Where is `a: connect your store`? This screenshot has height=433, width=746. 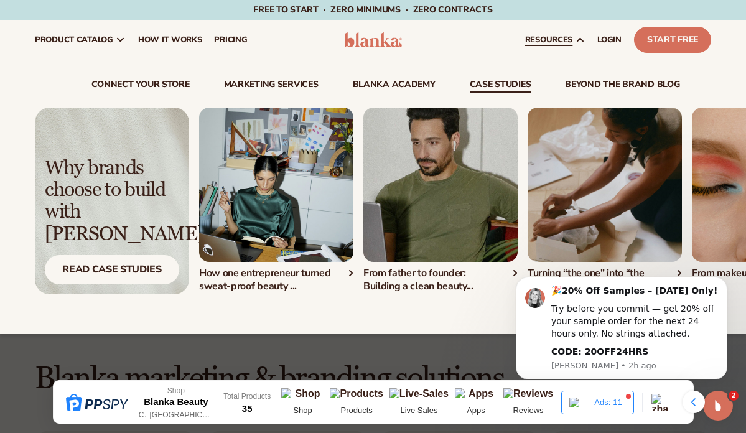
a: connect your store is located at coordinates (141, 86).